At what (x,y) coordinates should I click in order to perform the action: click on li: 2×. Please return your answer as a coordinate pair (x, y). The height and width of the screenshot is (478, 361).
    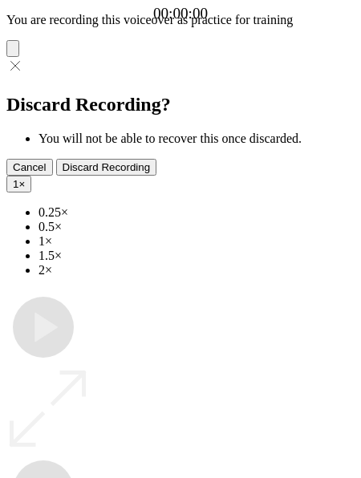
    Looking at the image, I should click on (197, 271).